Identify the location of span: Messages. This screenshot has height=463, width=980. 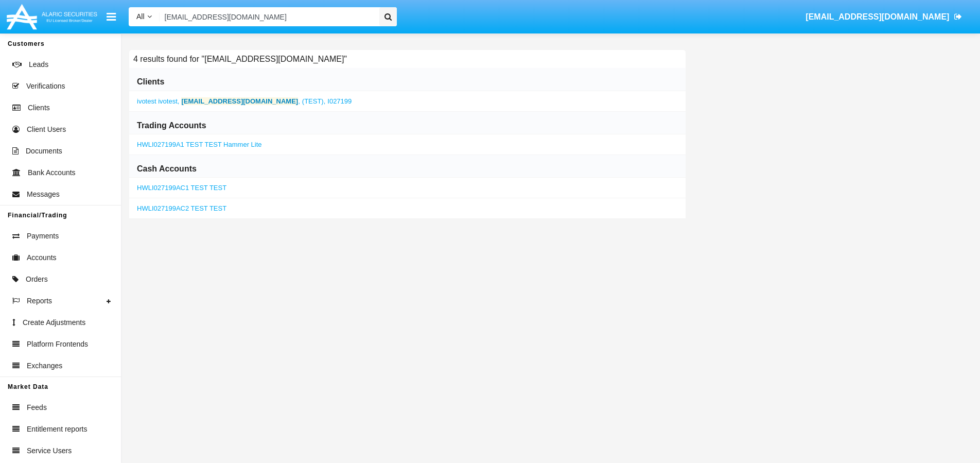
(43, 194).